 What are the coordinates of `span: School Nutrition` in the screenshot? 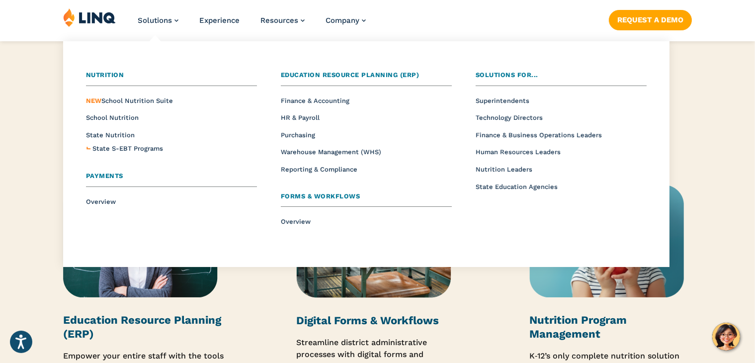 It's located at (112, 117).